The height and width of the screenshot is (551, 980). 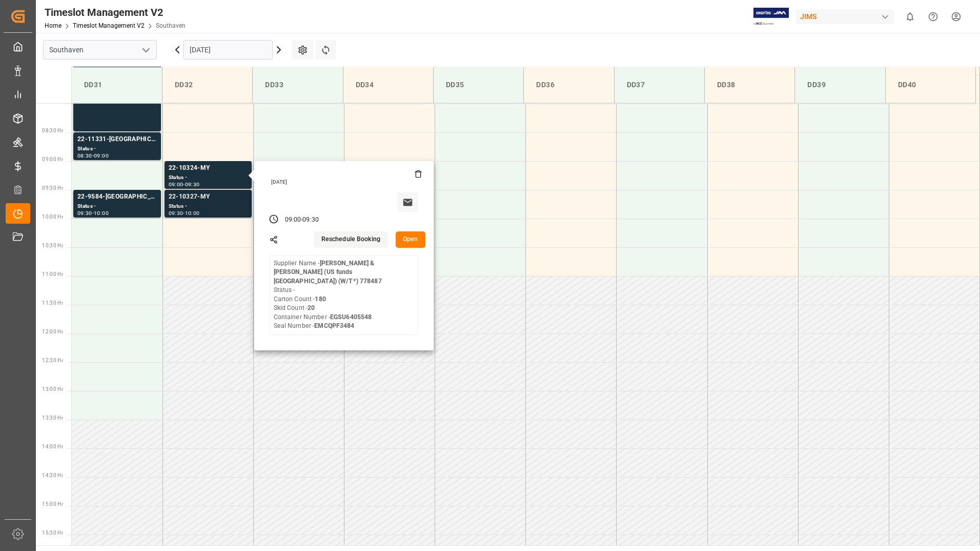 What do you see at coordinates (910, 17) in the screenshot?
I see `button: show 0 new notifications` at bounding box center [910, 17].